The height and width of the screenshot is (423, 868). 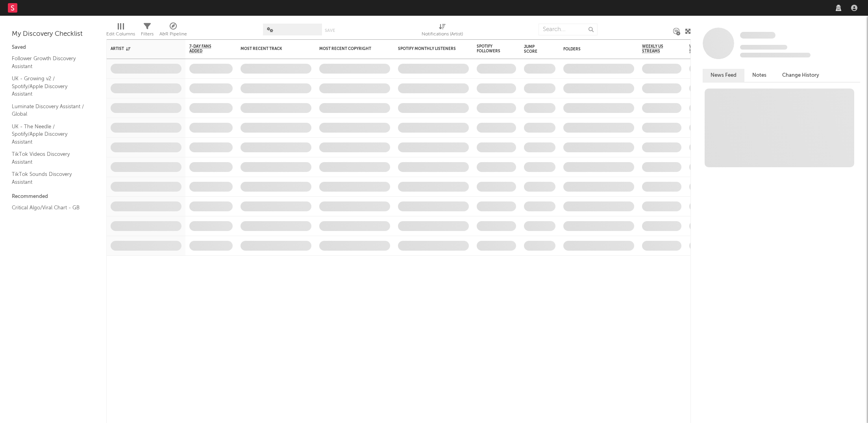 I want to click on span: Weekly UK Streams, so click(x=704, y=49).